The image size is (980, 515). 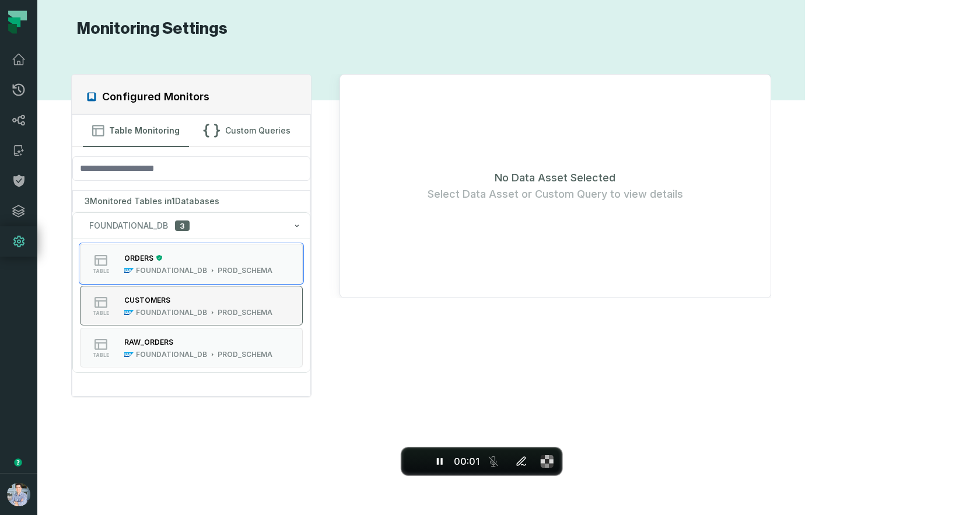 What do you see at coordinates (19, 495) in the screenshot?
I see `img: avatar of Alon Nafta` at bounding box center [19, 495].